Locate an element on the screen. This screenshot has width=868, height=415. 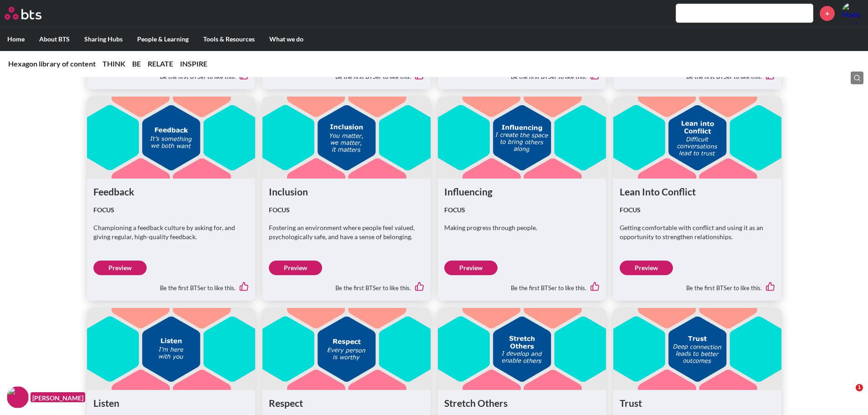
a: INSPIRE is located at coordinates (193, 63).